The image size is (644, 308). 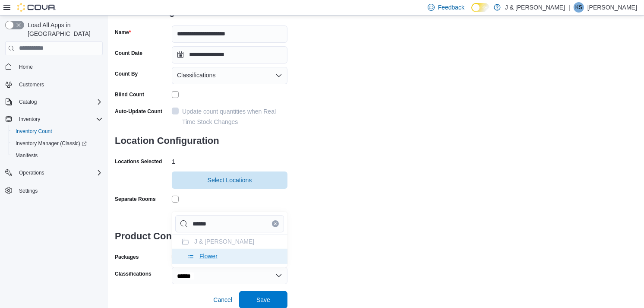 What do you see at coordinates (138, 162) in the screenshot?
I see `label: Locations Selected` at bounding box center [138, 162].